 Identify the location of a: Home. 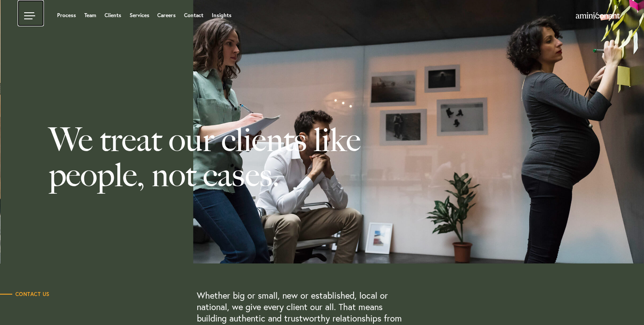
(598, 16).